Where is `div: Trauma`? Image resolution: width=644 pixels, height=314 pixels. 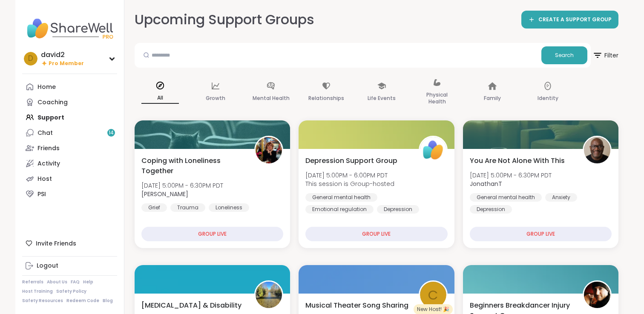
div: Trauma is located at coordinates (188, 207).